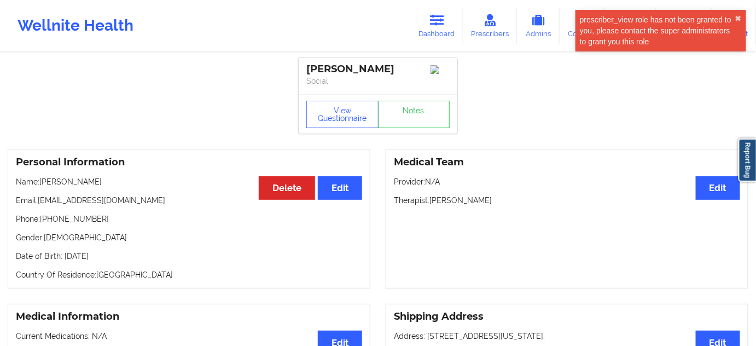 The width and height of the screenshot is (756, 346). What do you see at coordinates (437, 26) in the screenshot?
I see `a: Dashboard` at bounding box center [437, 26].